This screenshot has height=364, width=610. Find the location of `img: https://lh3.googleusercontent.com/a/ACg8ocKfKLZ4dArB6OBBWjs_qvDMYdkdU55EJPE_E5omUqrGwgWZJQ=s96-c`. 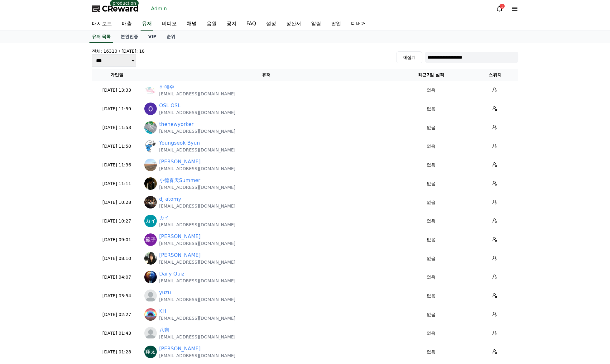

img: https://lh3.googleusercontent.com/a/ACg8ocKfKLZ4dArB6OBBWjs_qvDMYdkdU55EJPE_E5omUqrGwgWZJQ=s96-c is located at coordinates (150, 109).